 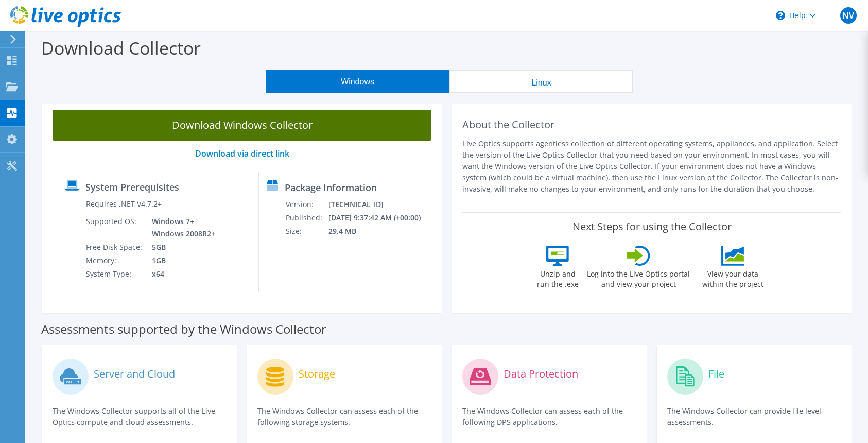 What do you see at coordinates (121, 48) in the screenshot?
I see `label: Download Collector` at bounding box center [121, 48].